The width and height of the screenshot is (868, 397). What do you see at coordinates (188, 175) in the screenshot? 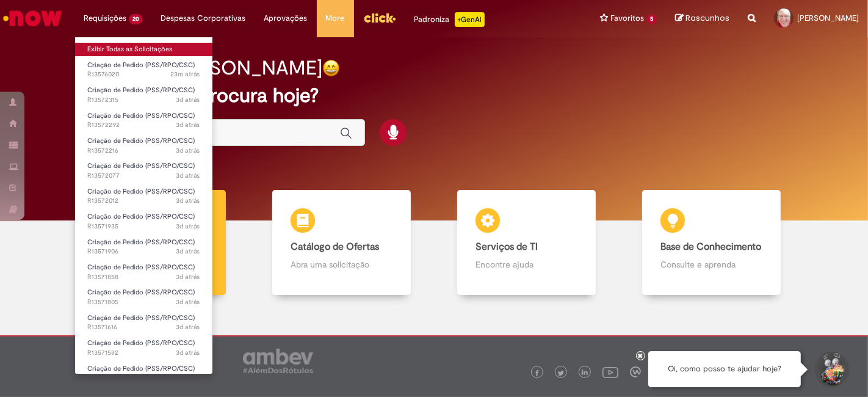
I see `time: 26/09/2025 17:39:05` at bounding box center [188, 175].